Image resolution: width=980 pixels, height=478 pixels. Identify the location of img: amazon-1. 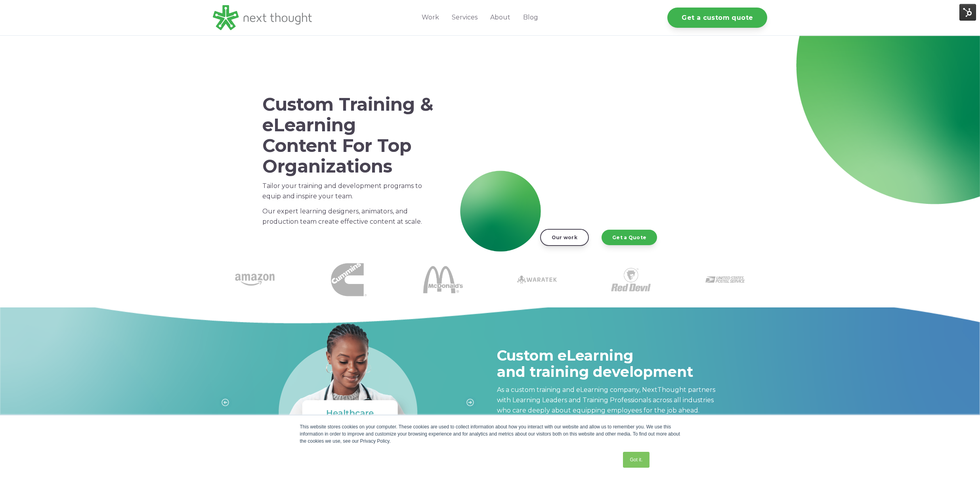
(255, 280).